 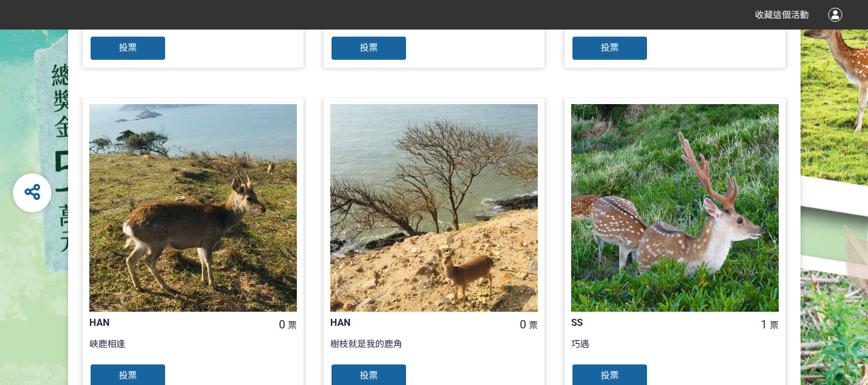 What do you see at coordinates (764, 324) in the screenshot?
I see `span: 1` at bounding box center [764, 324].